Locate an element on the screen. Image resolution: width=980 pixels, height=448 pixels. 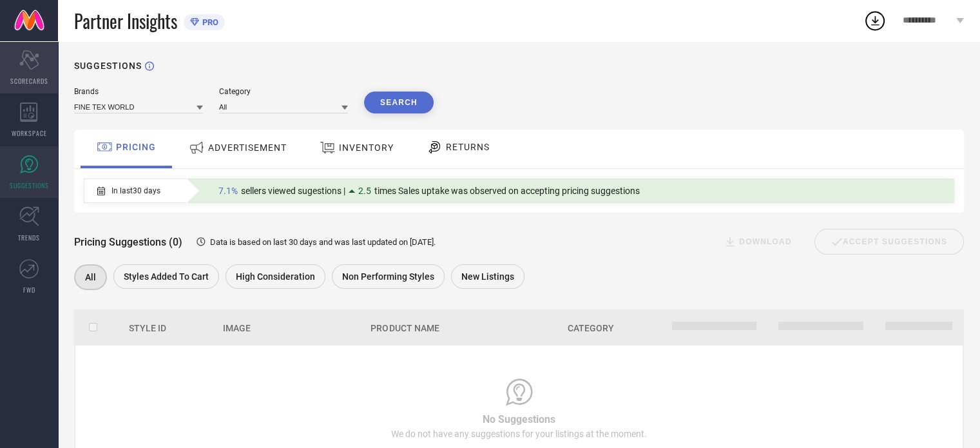
span: SCORECARDS is located at coordinates (29, 80).